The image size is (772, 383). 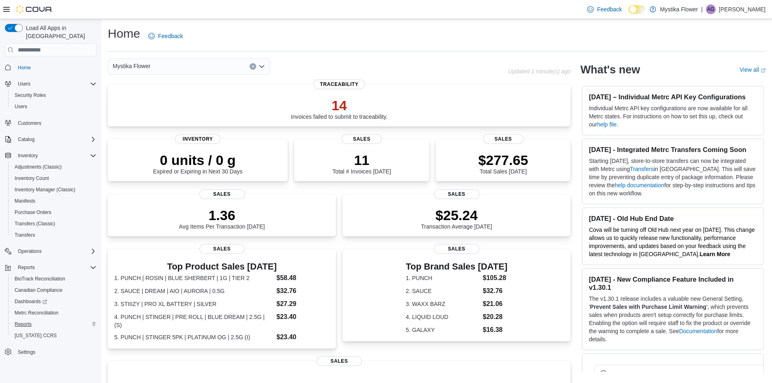 I want to click on dd: $27.29, so click(x=303, y=304).